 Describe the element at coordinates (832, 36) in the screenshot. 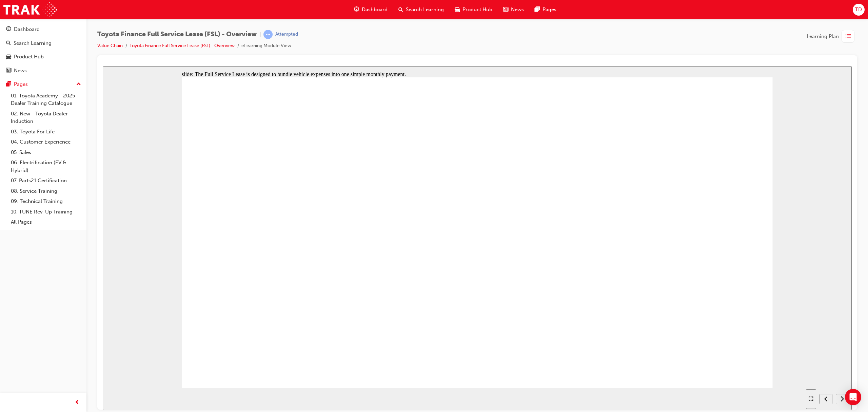

I see `button: Learning Plan` at that location.